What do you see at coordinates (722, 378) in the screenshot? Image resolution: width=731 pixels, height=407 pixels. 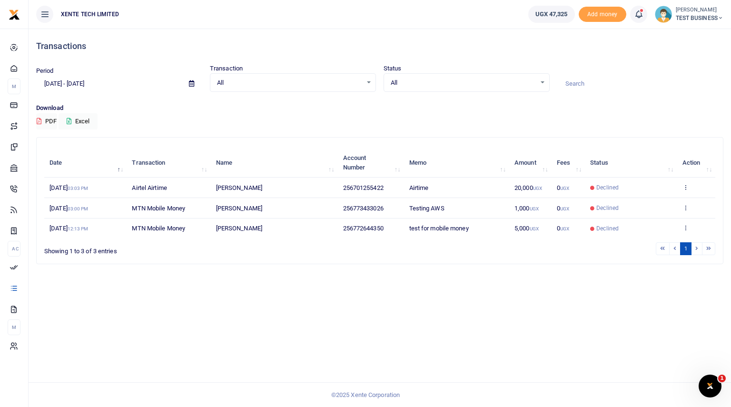 I see `span: 1` at bounding box center [722, 378].